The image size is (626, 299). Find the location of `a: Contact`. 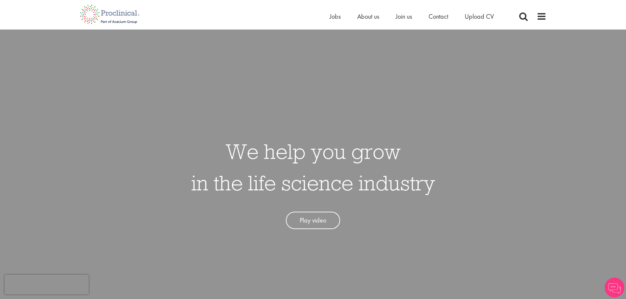

a: Contact is located at coordinates (438, 16).